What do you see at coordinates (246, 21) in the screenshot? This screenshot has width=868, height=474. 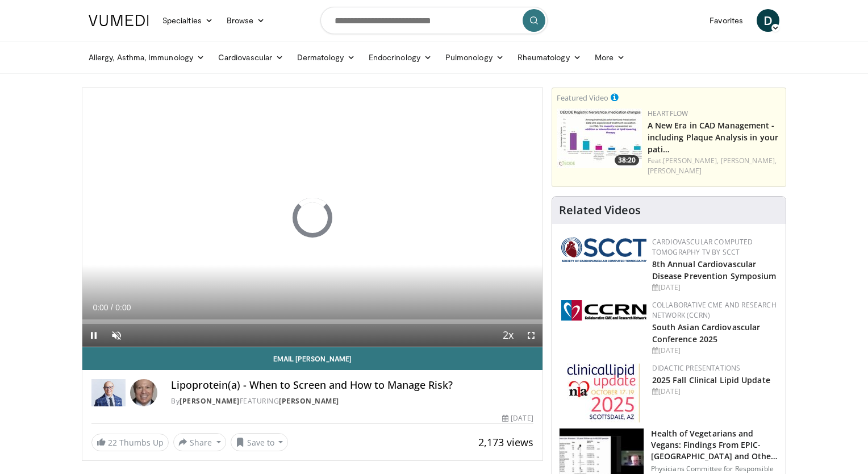 I see `a: Browse` at bounding box center [246, 21].